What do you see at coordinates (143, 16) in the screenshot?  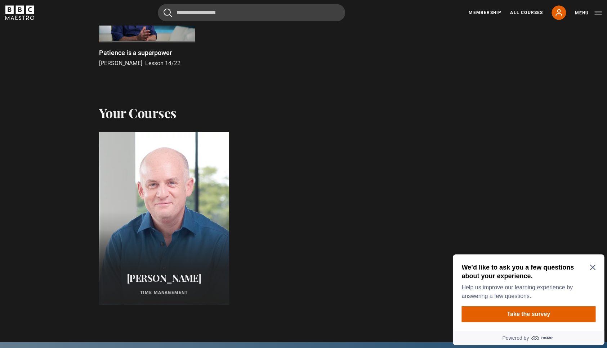 I see `button: Close Maze Prompt` at bounding box center [143, 16].